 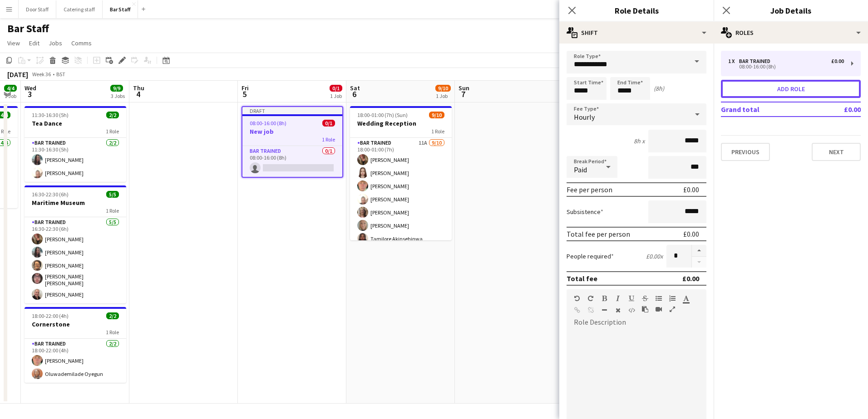 I want to click on span: 16:30-22:30 (6h), so click(x=50, y=194).